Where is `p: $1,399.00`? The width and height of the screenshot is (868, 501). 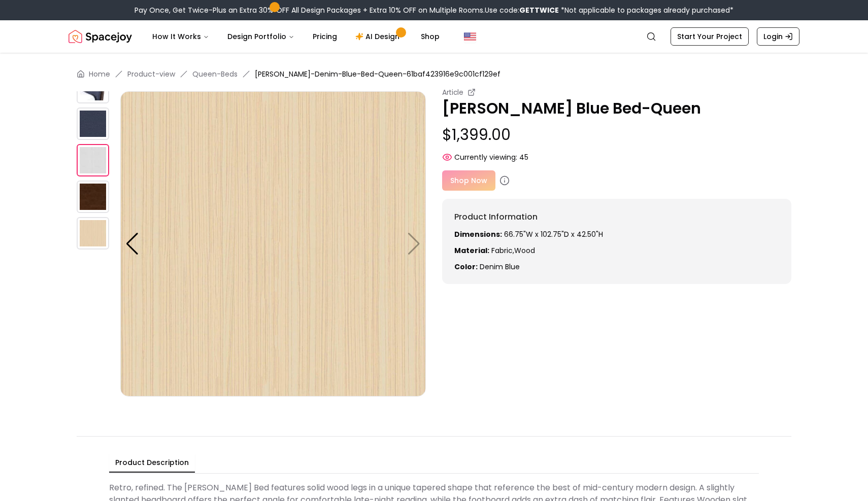 p: $1,399.00 is located at coordinates (617, 135).